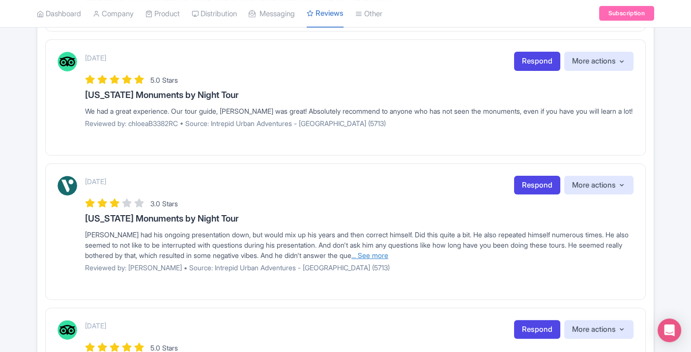  Describe the element at coordinates (113, 14) in the screenshot. I see `a: Company` at that location.